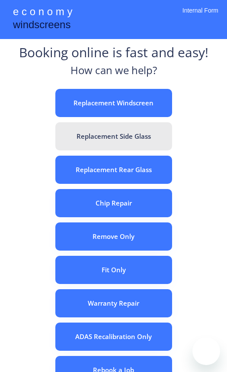 This screenshot has height=372, width=227. I want to click on button: Replacement Rear Glass, so click(114, 169).